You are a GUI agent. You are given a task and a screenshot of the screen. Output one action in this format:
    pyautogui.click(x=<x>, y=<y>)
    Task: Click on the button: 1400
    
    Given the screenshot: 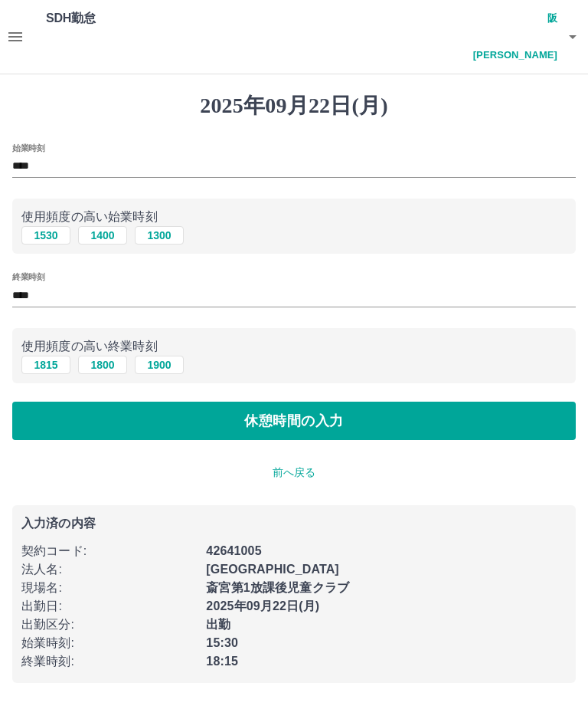 What is the action you would take?
    pyautogui.click(x=102, y=235)
    